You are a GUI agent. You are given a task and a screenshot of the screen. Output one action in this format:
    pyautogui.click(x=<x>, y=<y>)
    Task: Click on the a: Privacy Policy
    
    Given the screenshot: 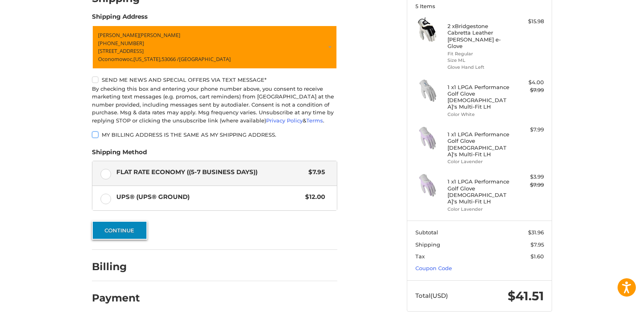 What is the action you would take?
    pyautogui.click(x=284, y=121)
    